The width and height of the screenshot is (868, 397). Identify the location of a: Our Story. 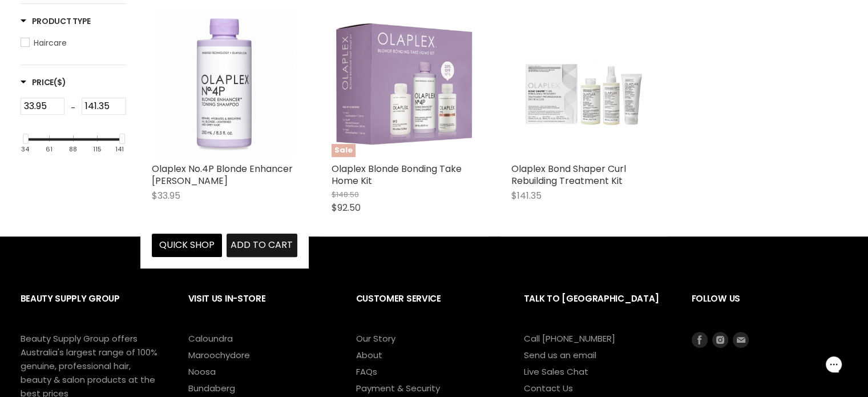
(376, 338).